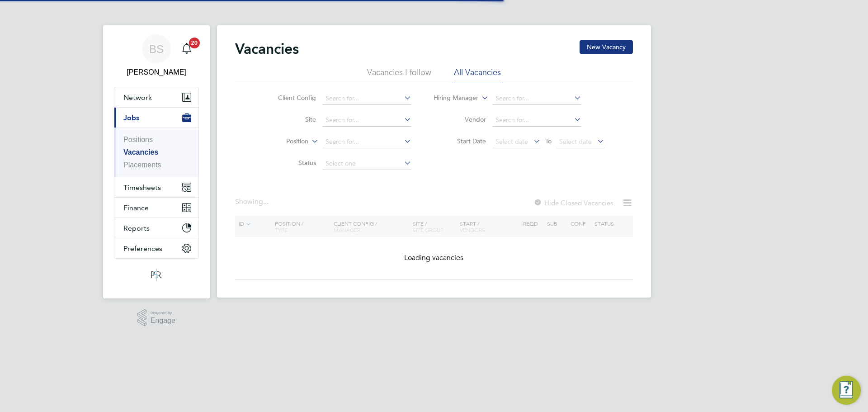 This screenshot has width=868, height=412. What do you see at coordinates (143, 248) in the screenshot?
I see `span: Preferences` at bounding box center [143, 248].